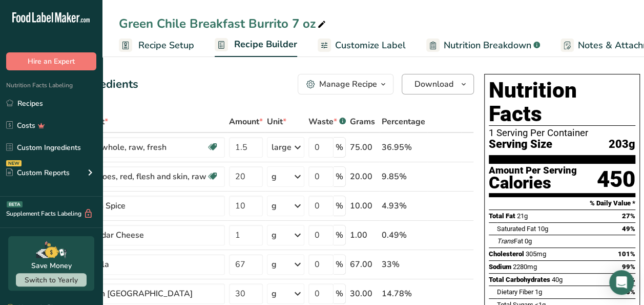 This screenshot has height=305, width=644. I want to click on span: 2280mg, so click(525, 266).